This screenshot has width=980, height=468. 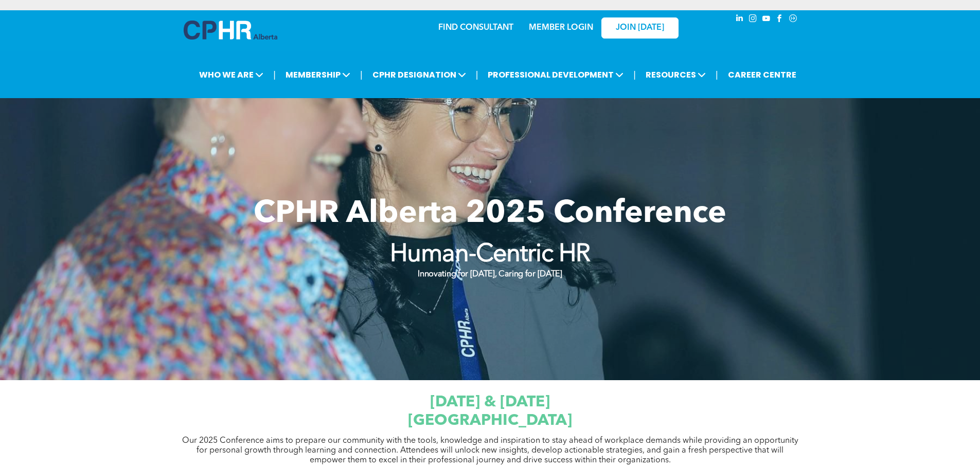 What do you see at coordinates (762, 75) in the screenshot?
I see `a: CAREER CENTRE` at bounding box center [762, 75].